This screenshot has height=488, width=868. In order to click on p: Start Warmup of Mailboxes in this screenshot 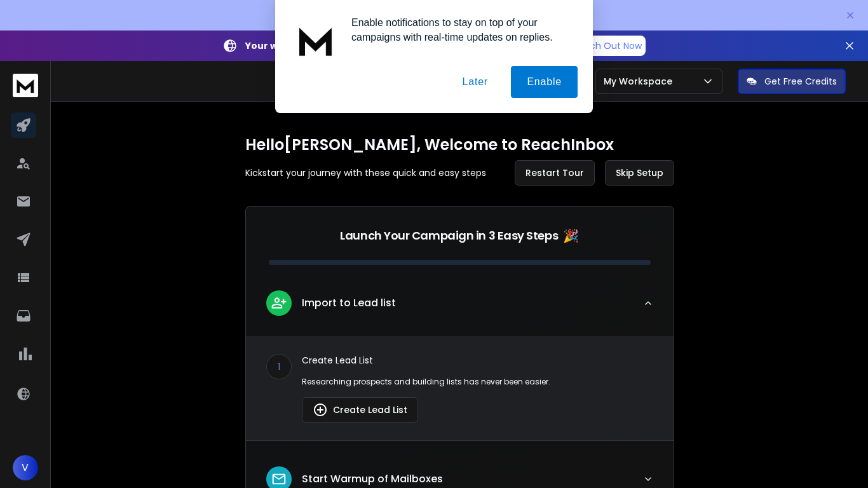, I will do `click(372, 479)`.